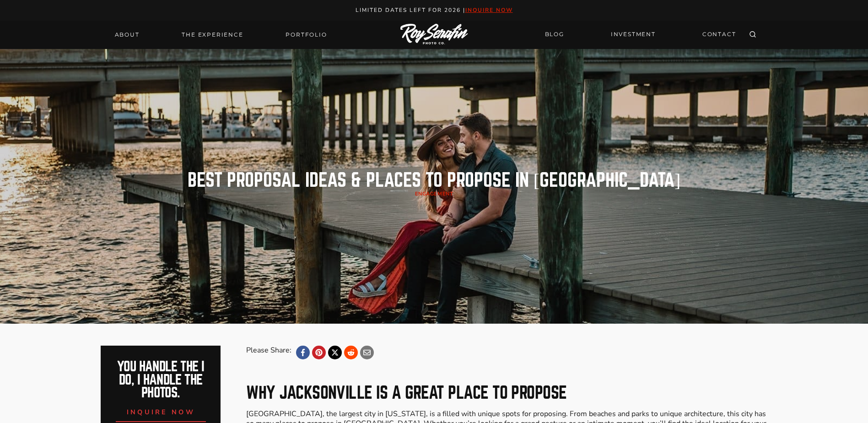 Image resolution: width=868 pixels, height=423 pixels. Describe the element at coordinates (434, 10) in the screenshot. I see `p: Limited Dates LEft for 2026 |` at that location.